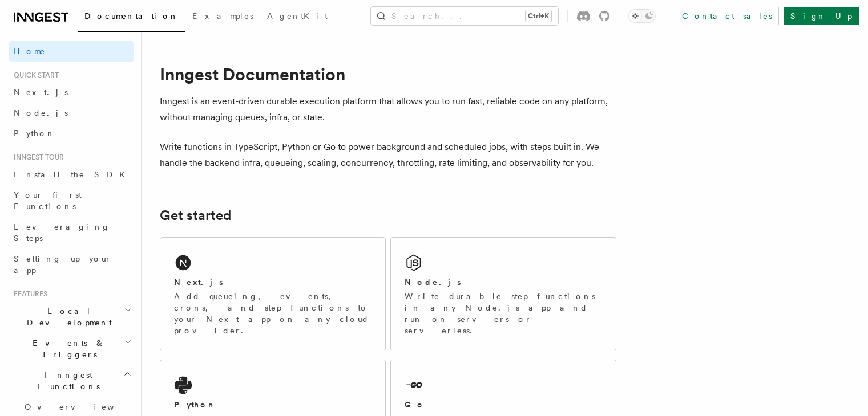  What do you see at coordinates (67, 317) in the screenshot?
I see `span: Local Development` at bounding box center [67, 317].